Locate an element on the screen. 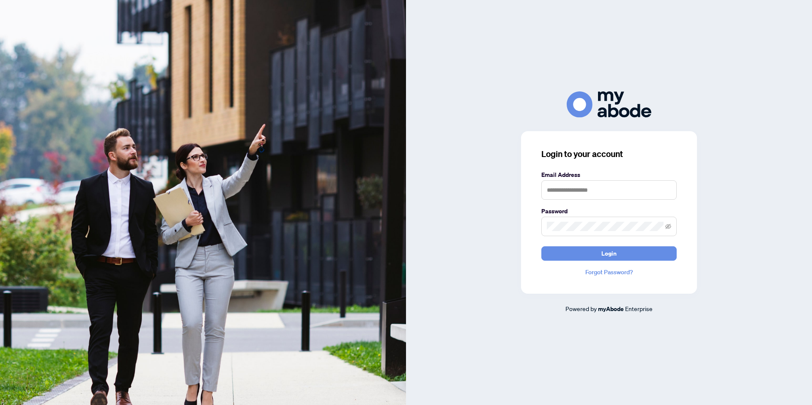  span: eye-invisible is located at coordinates (669, 226).